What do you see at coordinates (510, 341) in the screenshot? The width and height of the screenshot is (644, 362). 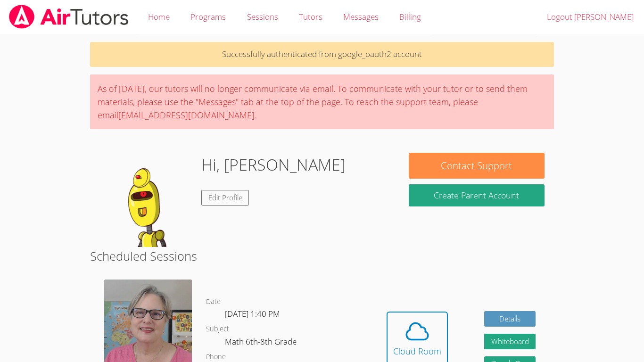 I see `button: Whiteboard` at bounding box center [510, 341].